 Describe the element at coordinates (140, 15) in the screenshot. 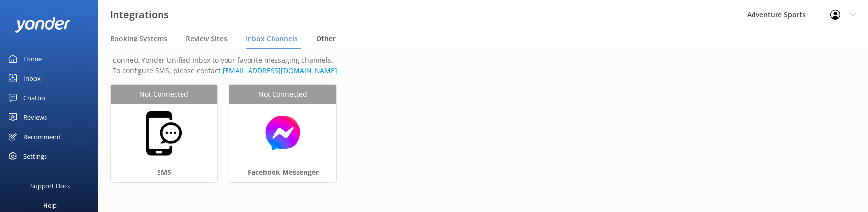

I see `h3: Integrations` at that location.